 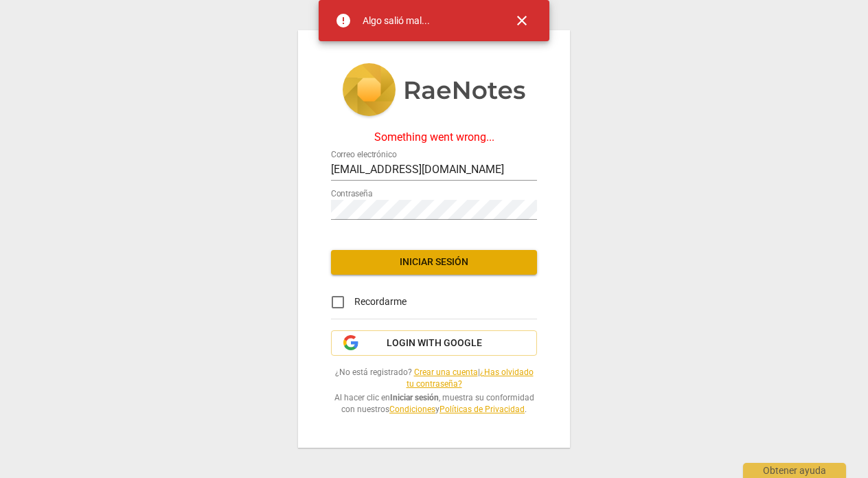 I want to click on span: error, so click(x=343, y=21).